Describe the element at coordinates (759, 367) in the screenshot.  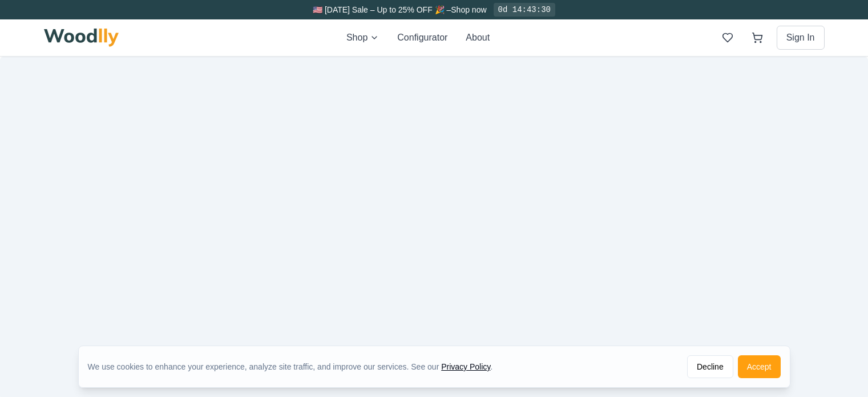
I see `button: Accept` at that location.